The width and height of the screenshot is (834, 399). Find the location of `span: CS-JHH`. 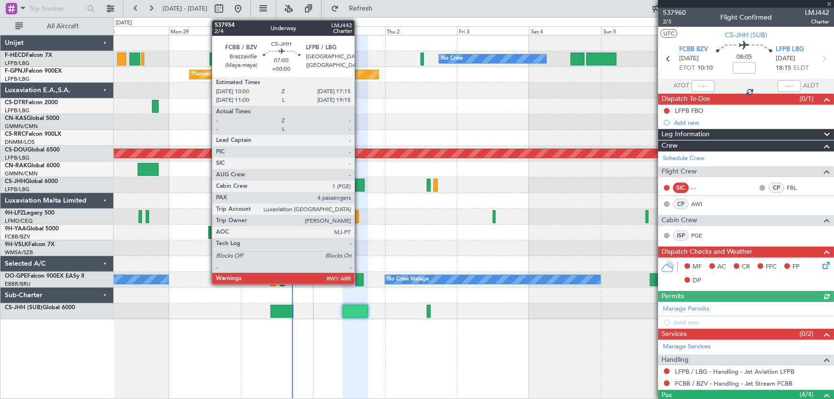

span: CS-JHH is located at coordinates (15, 182).